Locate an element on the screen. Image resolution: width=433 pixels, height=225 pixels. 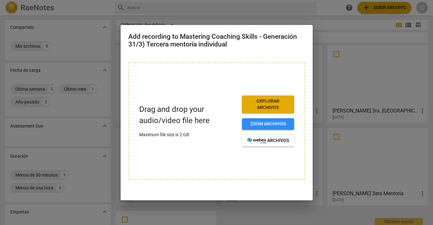
span: archivos is located at coordinates (268, 141).